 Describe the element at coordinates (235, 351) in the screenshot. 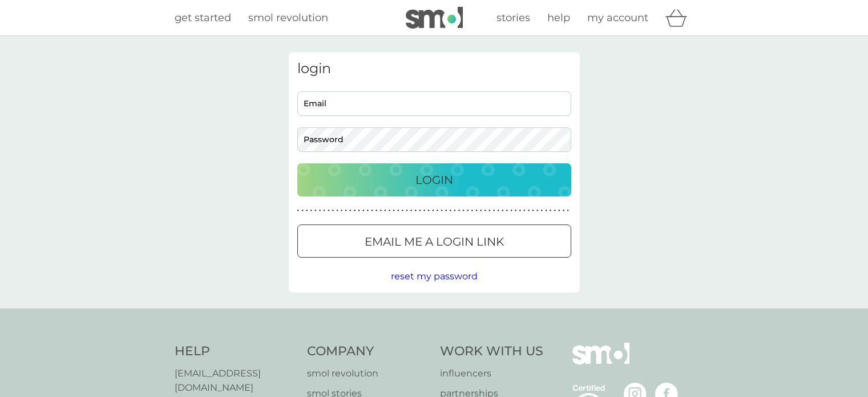

I see `h4: Help` at that location.